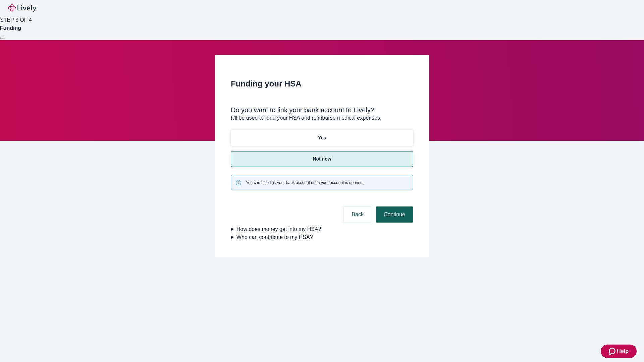 The width and height of the screenshot is (644, 362). What do you see at coordinates (322, 138) in the screenshot?
I see `button: Yes` at bounding box center [322, 138].